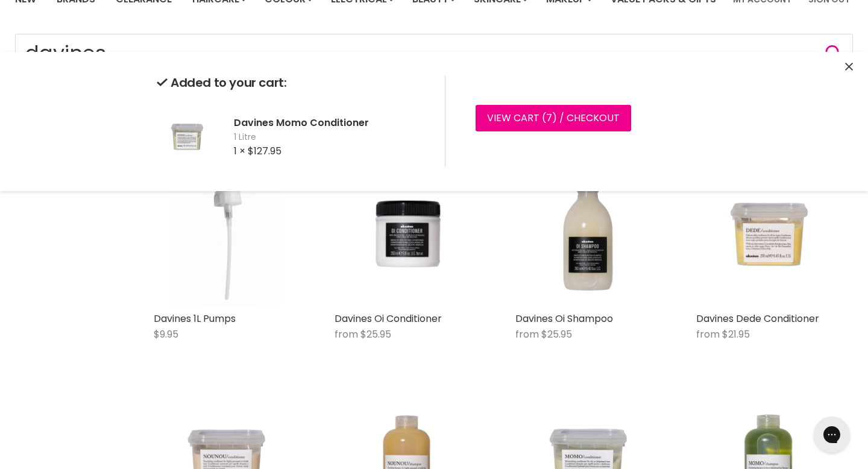 Image resolution: width=868 pixels, height=469 pixels. I want to click on span: $21.95, so click(736, 334).